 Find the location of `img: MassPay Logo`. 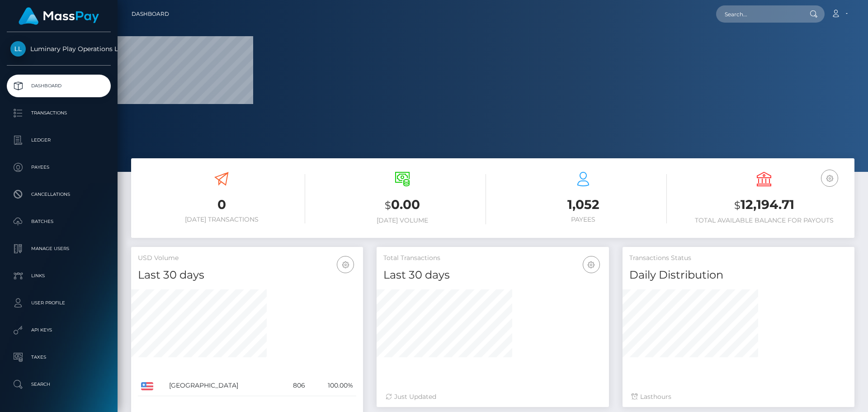

img: MassPay Logo is located at coordinates (59, 16).